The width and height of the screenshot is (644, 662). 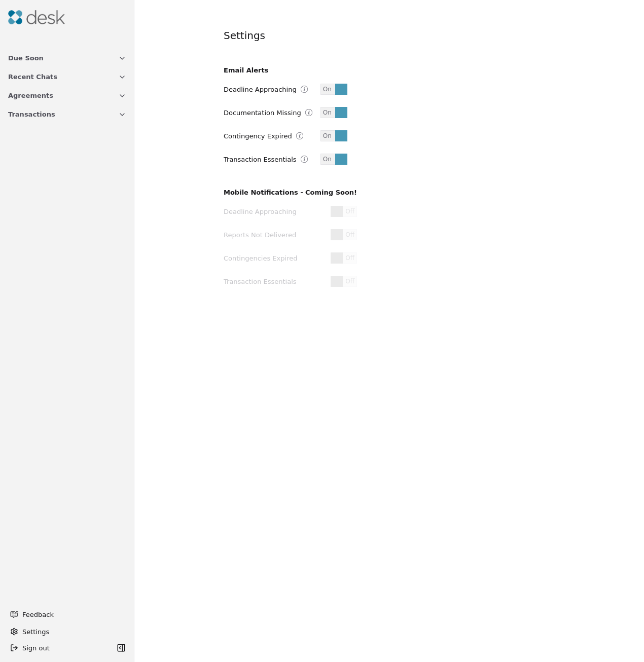 I want to click on span: Feedback, so click(x=72, y=614).